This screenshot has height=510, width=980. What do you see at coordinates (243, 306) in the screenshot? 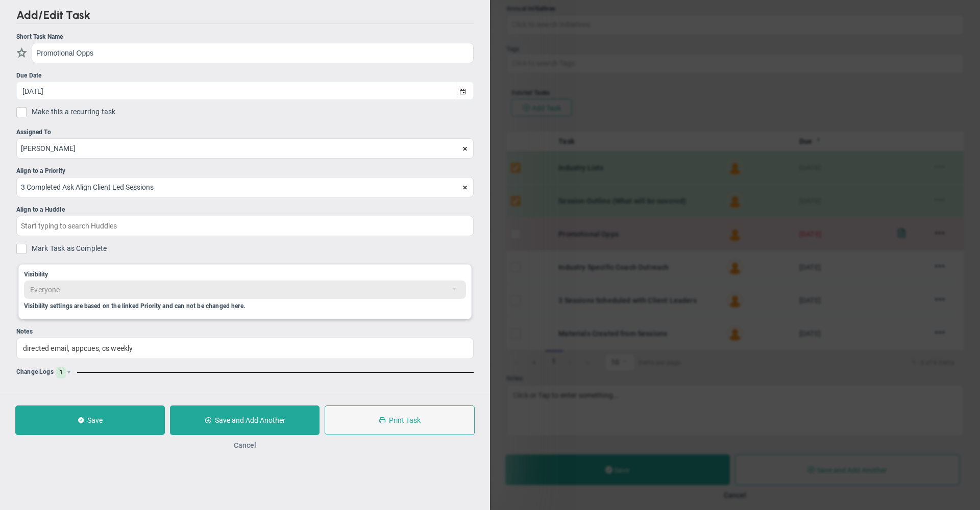
I see `div: Visibility settings are based on the linked Priority and can not be changed here.` at bounding box center [243, 306].